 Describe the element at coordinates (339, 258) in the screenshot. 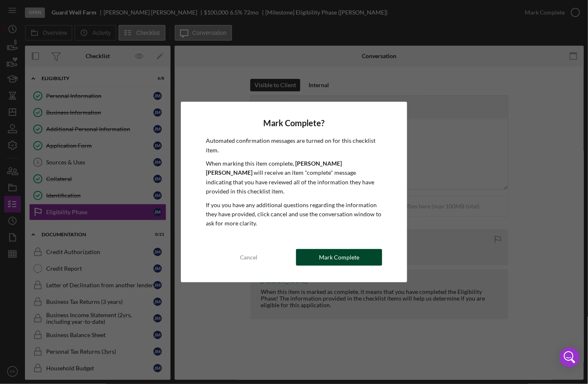

I see `button: Mark Complete` at that location.